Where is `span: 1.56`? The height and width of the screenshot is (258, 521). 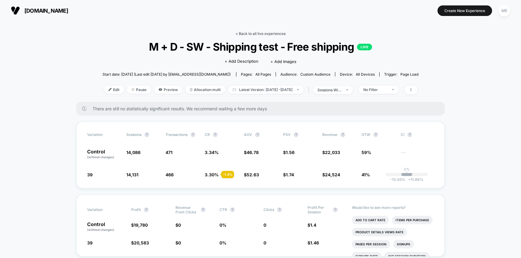
span: 1.56 is located at coordinates (290, 152).